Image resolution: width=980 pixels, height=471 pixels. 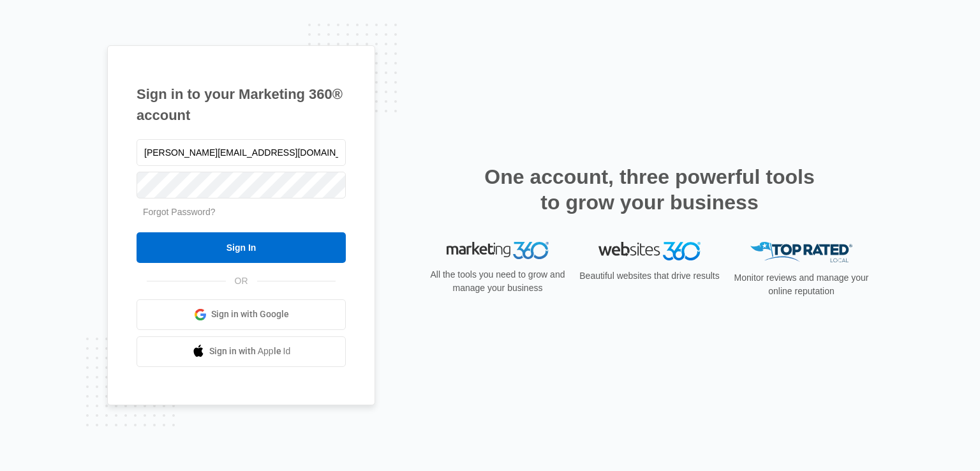 I want to click on h2: One account, three powerful tools to grow your business, so click(x=650, y=189).